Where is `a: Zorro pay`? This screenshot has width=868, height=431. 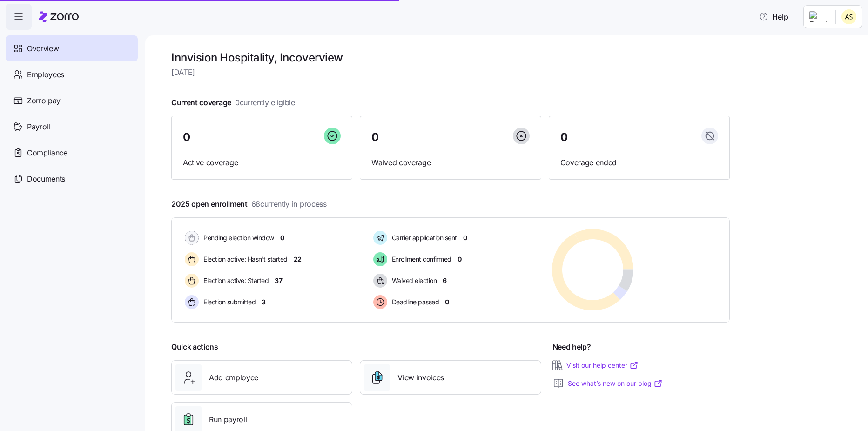 a: Zorro pay is located at coordinates (72, 101).